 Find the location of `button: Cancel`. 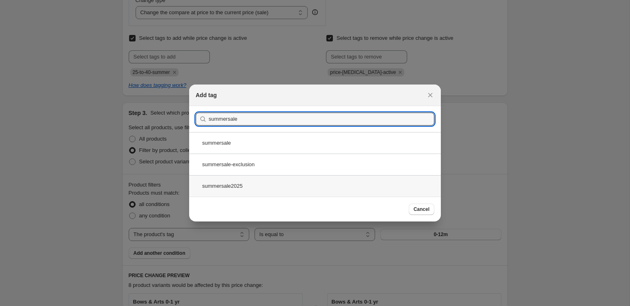

button: Cancel is located at coordinates (421, 209).